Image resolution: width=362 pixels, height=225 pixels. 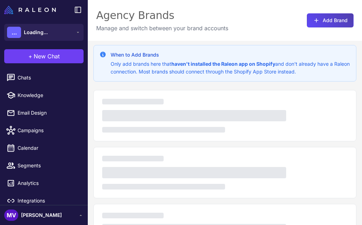 I want to click on strong: haven't installed the Raleon app on Shopify, so click(x=223, y=64).